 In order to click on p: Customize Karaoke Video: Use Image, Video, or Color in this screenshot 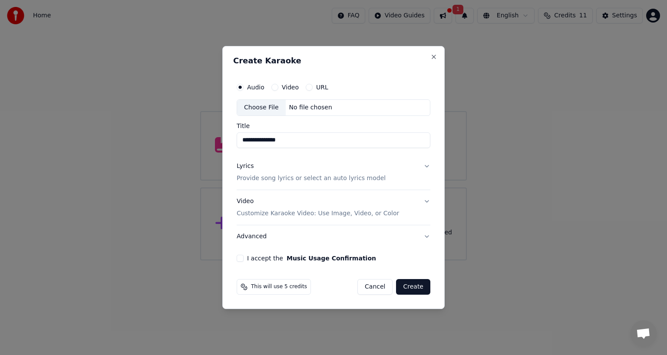, I will do `click(318, 214)`.